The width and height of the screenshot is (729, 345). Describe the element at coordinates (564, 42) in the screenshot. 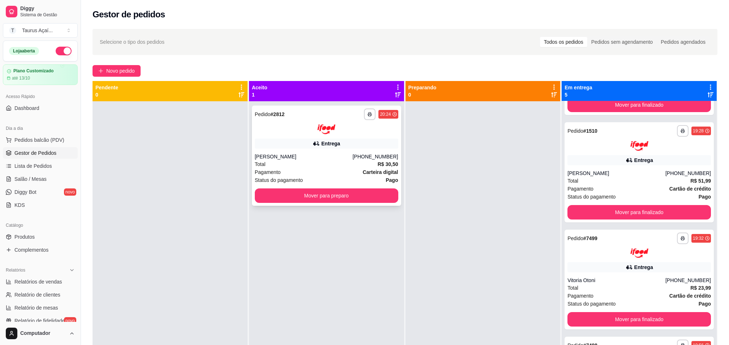

I see `div: Todos os pedidos` at that location.